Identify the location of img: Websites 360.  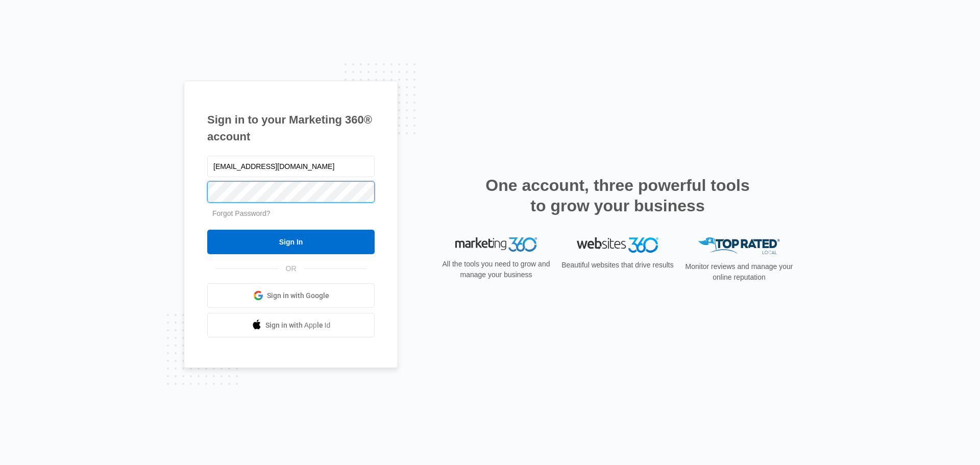
(618, 244).